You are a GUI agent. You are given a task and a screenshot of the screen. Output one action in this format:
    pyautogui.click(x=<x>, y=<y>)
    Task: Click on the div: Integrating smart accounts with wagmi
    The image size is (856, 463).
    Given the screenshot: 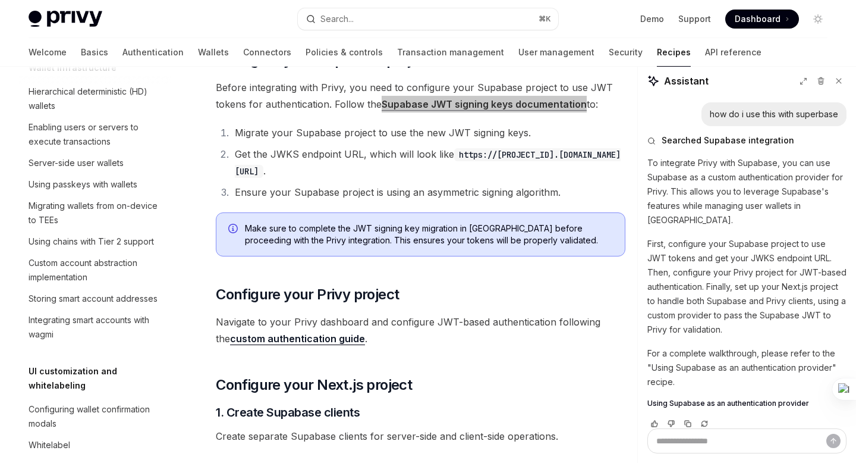 What is the action you would take?
    pyautogui.click(x=96, y=327)
    